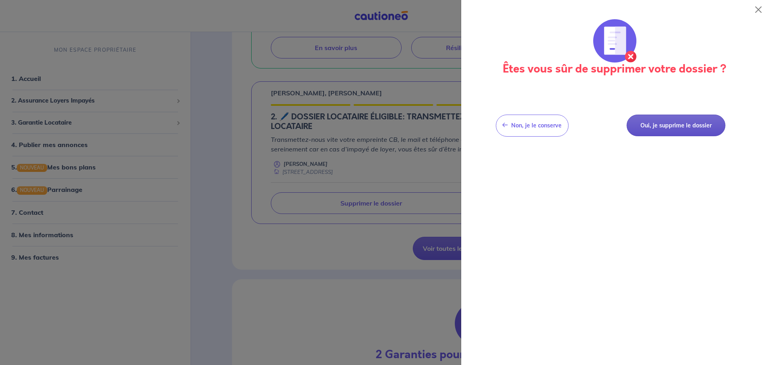 The image size is (768, 365). Describe the element at coordinates (532, 125) in the screenshot. I see `button: Non, je le conserve` at that location.